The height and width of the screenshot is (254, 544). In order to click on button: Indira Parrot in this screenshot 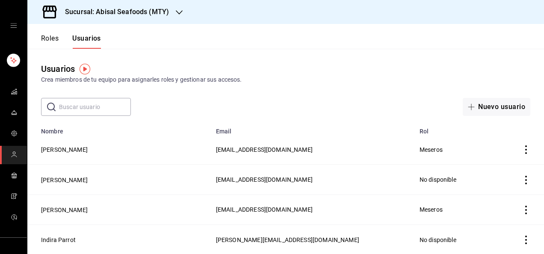, I will do `click(58, 240)`.